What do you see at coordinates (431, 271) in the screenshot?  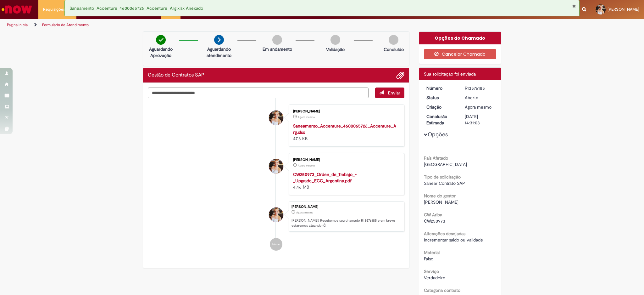 I see `b: Serviço` at bounding box center [431, 271].